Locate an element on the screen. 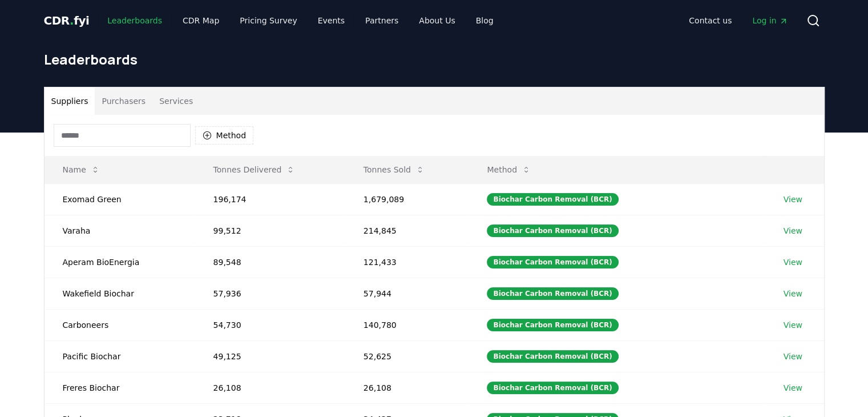  td: 89,548 is located at coordinates (270, 261).